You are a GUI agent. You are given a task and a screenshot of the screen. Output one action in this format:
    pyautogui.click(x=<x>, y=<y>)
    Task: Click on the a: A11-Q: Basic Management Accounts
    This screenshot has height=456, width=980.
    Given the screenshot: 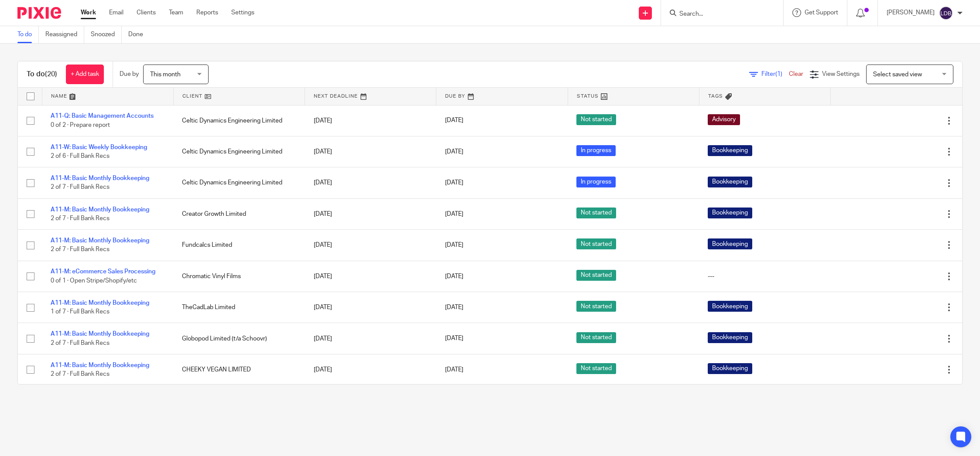 What is the action you would take?
    pyautogui.click(x=102, y=116)
    